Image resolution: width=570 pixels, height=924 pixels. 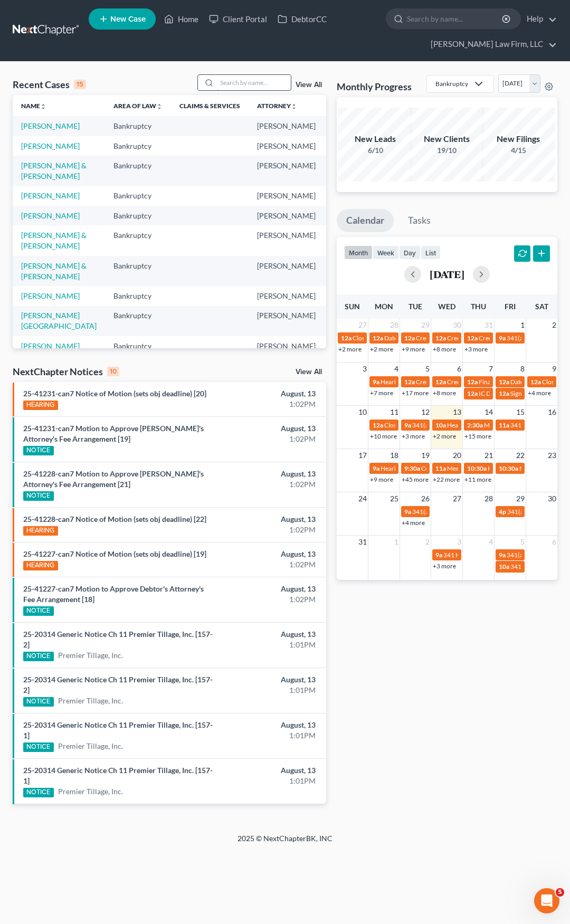 I want to click on button: day, so click(x=410, y=252).